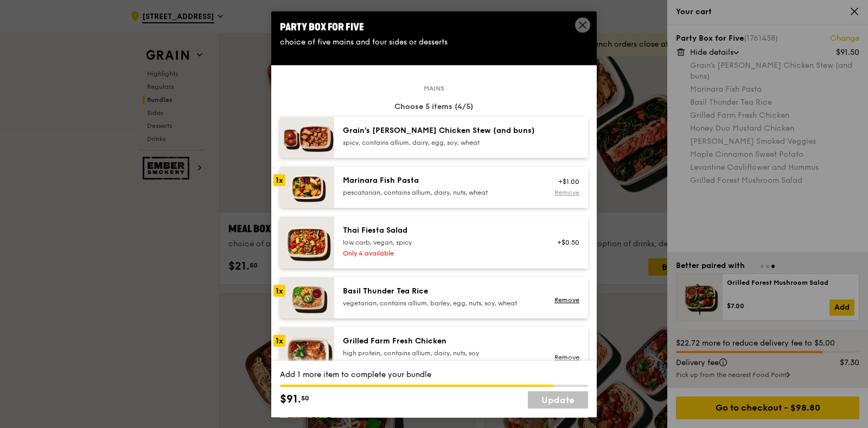 This screenshot has width=868, height=428. What do you see at coordinates (308, 187) in the screenshot?
I see `img: daily_normal_Marinara_Fish_Pasta__Horizontal_.jpg` at bounding box center [308, 187].